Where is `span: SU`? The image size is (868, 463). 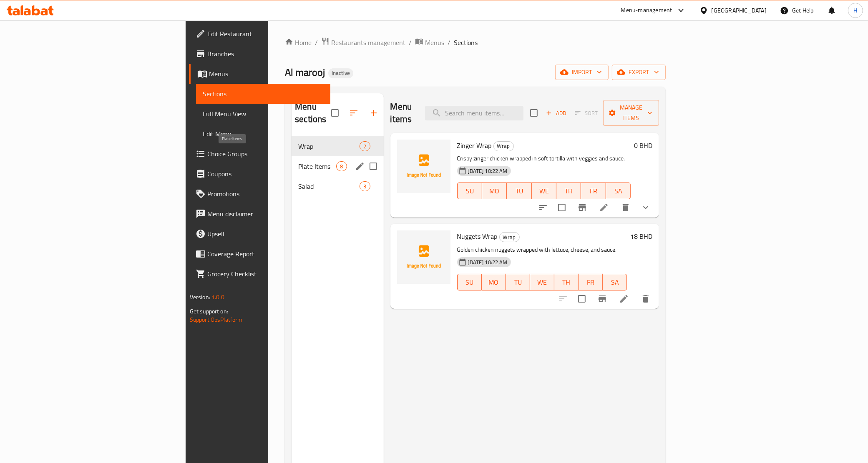
span: SU is located at coordinates (469, 191).